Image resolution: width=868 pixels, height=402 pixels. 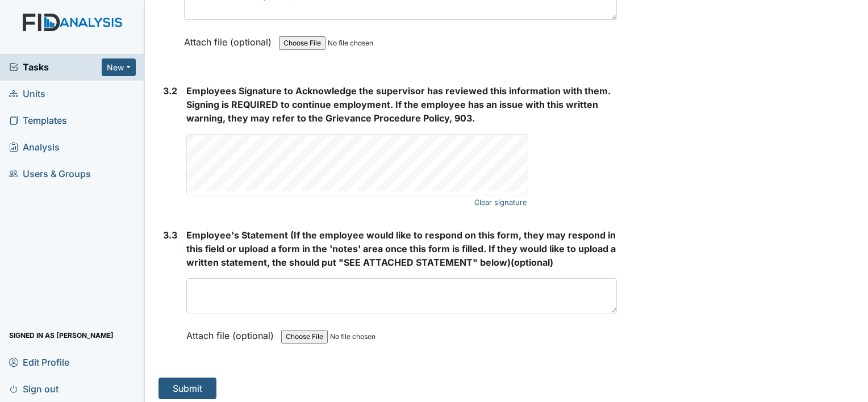 I want to click on strong: (optional), so click(x=402, y=249).